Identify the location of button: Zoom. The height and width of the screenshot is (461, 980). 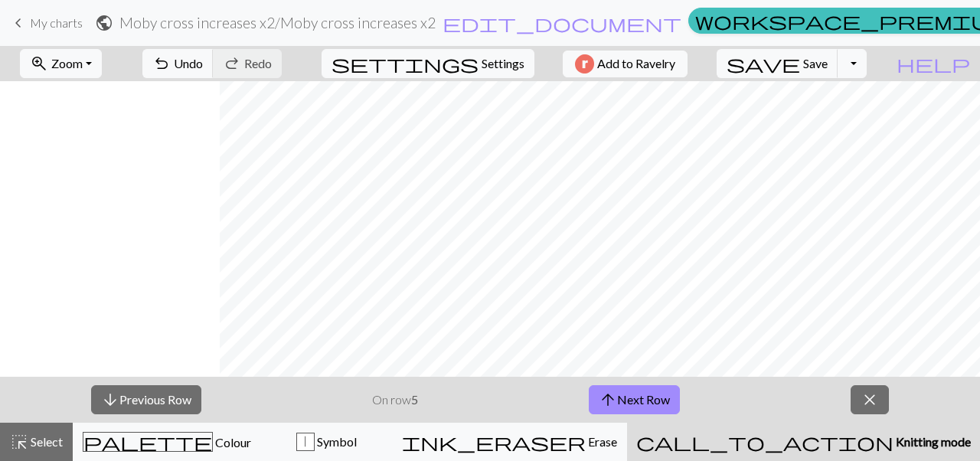
(60, 64).